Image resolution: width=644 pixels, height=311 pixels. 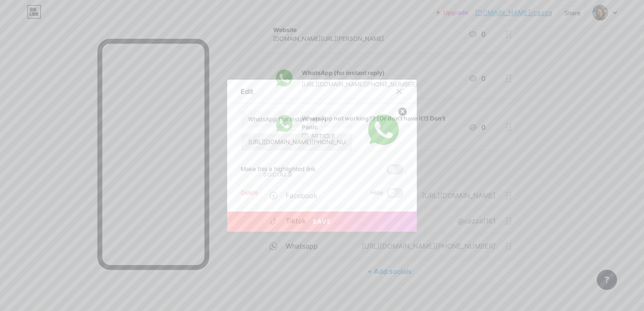 I want to click on div: Edit, so click(x=247, y=92).